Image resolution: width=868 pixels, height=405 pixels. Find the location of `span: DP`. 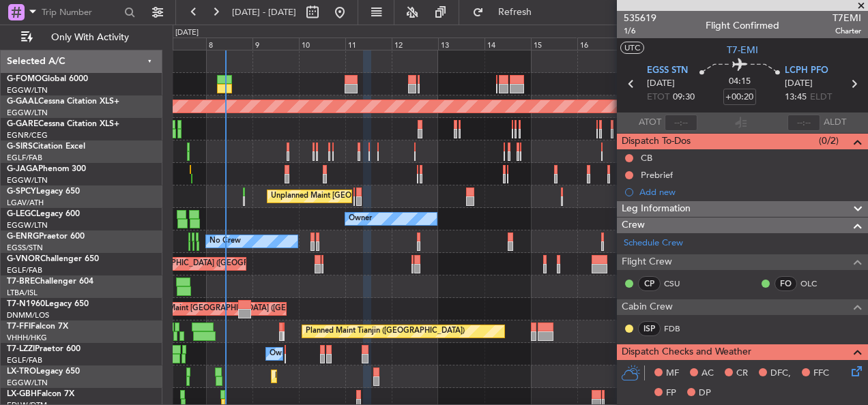

span: DP is located at coordinates (705, 393).